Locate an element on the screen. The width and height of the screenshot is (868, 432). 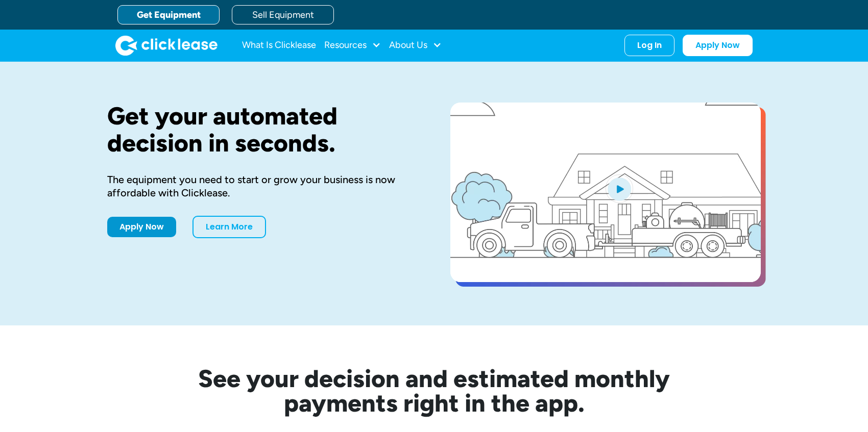
div: The equipment you need to start or grow your business is now affordable with Clicklease. is located at coordinates (262, 186).